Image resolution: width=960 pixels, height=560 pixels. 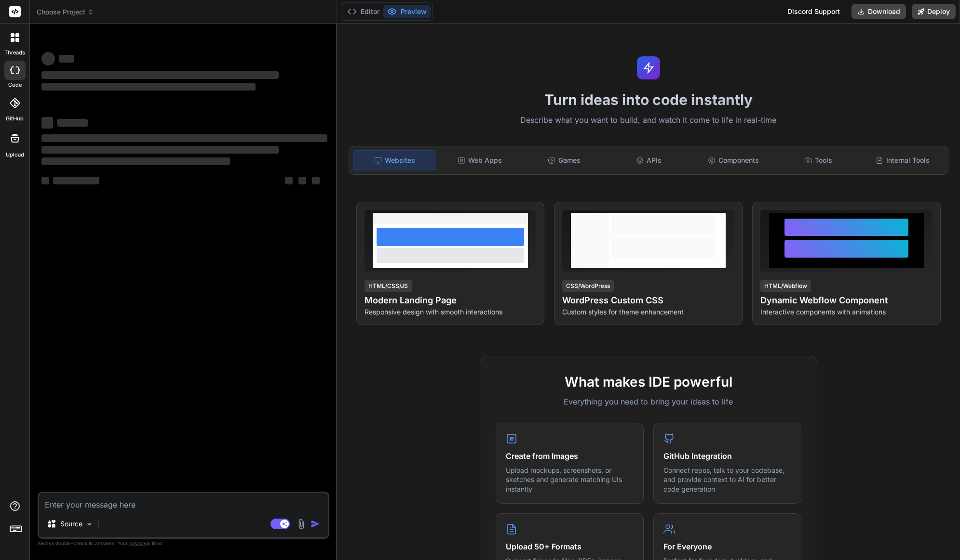 What do you see at coordinates (15, 155) in the screenshot?
I see `label: Upload` at bounding box center [15, 155].